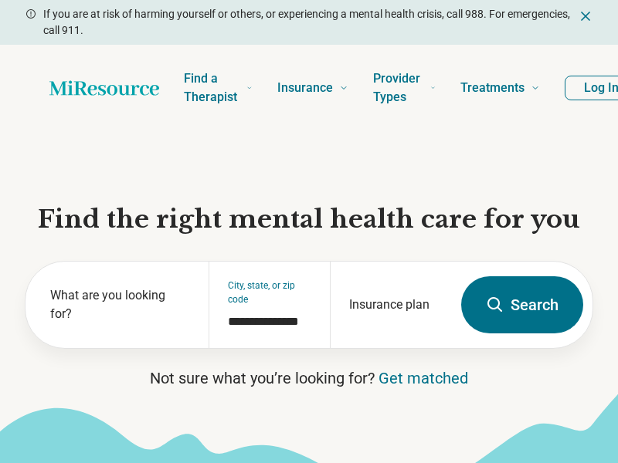  What do you see at coordinates (423, 378) in the screenshot?
I see `a: Get matched` at bounding box center [423, 378].